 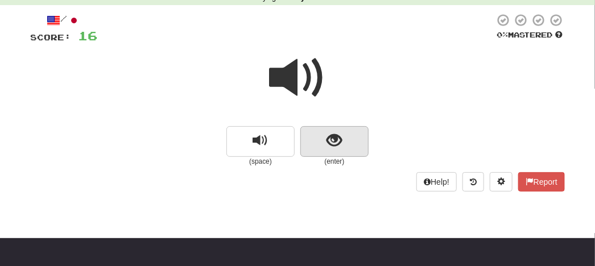 What do you see at coordinates (541, 182) in the screenshot?
I see `button: Report` at bounding box center [541, 182].